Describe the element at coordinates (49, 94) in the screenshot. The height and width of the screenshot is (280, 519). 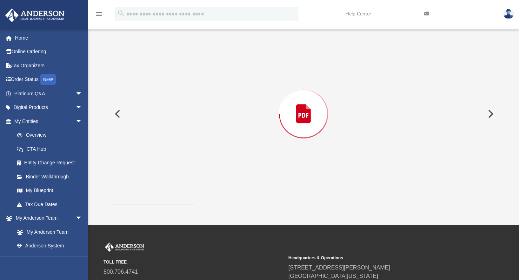
I see `a: Platinum Q&Aarrow_drop_down` at that location.